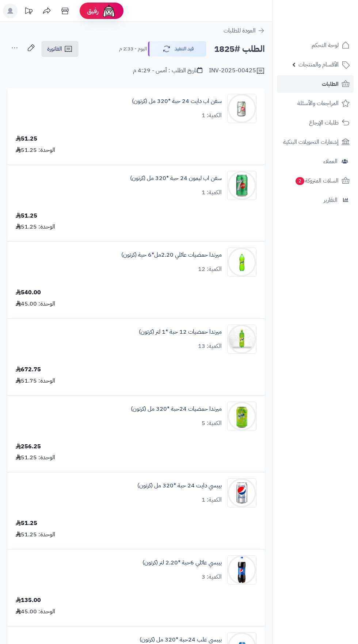 The height and width of the screenshot is (644, 358). What do you see at coordinates (331, 200) in the screenshot?
I see `span: التقارير` at bounding box center [331, 200].